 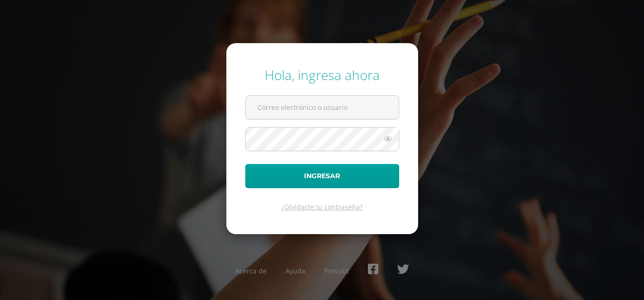 What do you see at coordinates (337, 271) in the screenshot?
I see `a: Presskit` at bounding box center [337, 271].